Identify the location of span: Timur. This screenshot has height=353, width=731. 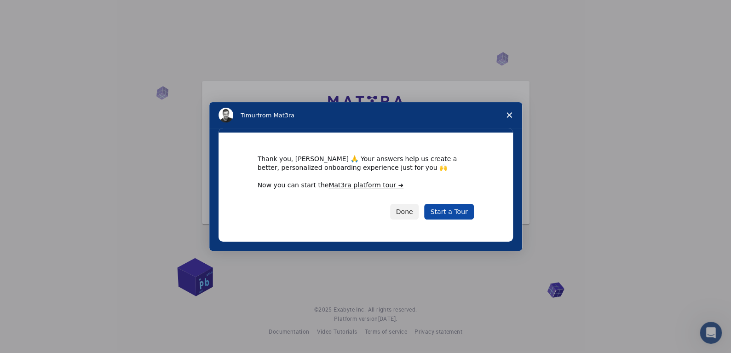
(249, 115).